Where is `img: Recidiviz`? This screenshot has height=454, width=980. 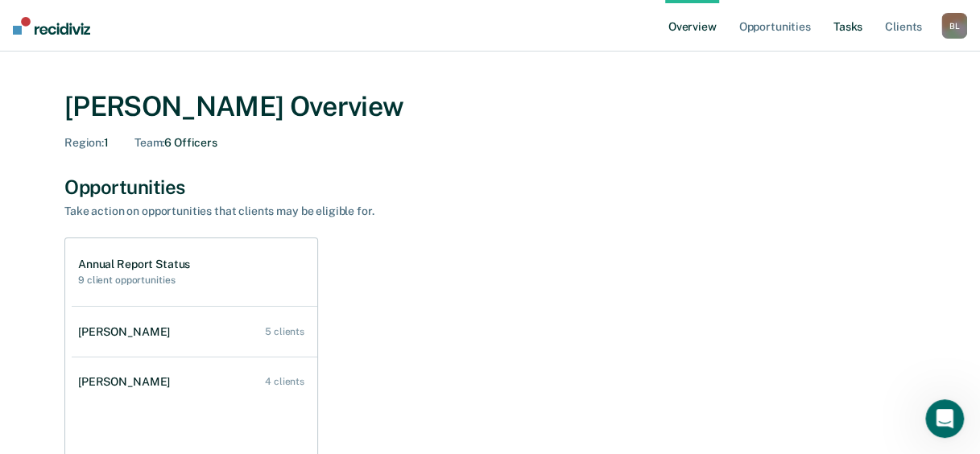 img: Recidiviz is located at coordinates (52, 25).